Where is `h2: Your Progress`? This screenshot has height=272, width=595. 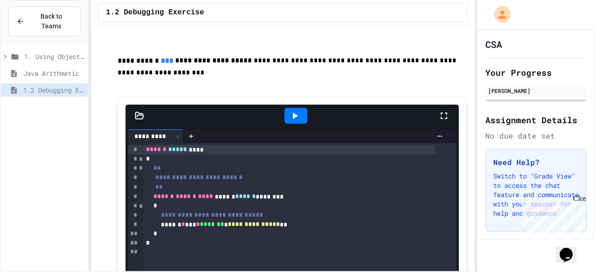 h2: Your Progress is located at coordinates (536, 73).